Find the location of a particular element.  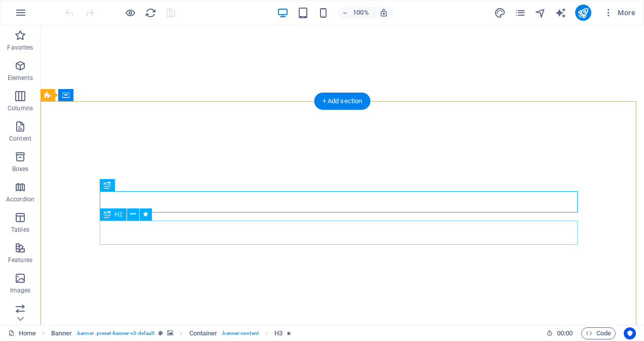

button: publish is located at coordinates (583, 13).